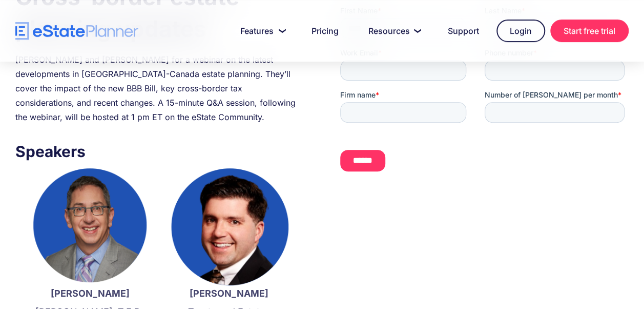 This screenshot has height=309, width=644. What do you see at coordinates (169, 46) in the screenshot?
I see `span: Phone number` at bounding box center [169, 46].